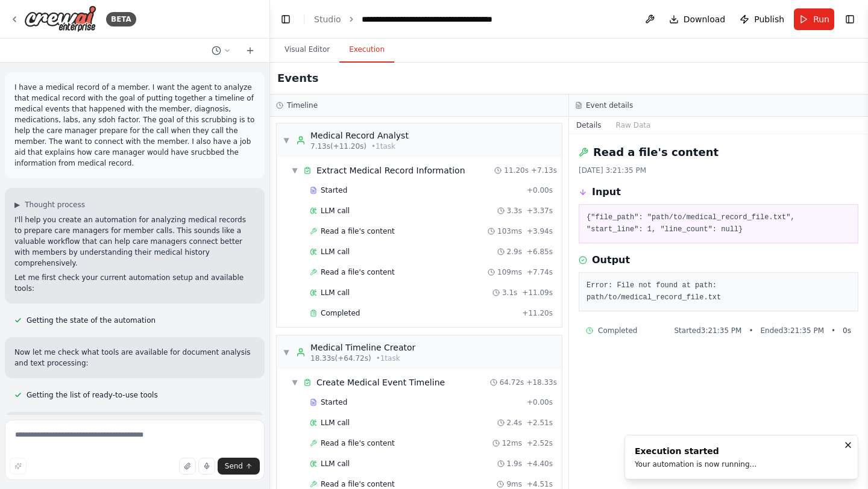  Describe the element at coordinates (233, 466) in the screenshot. I see `span: Send` at that location.